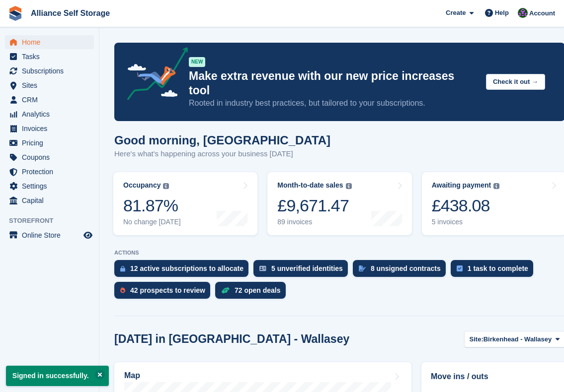  What do you see at coordinates (57, 376) in the screenshot?
I see `p: Signed in successfully.` at bounding box center [57, 376].